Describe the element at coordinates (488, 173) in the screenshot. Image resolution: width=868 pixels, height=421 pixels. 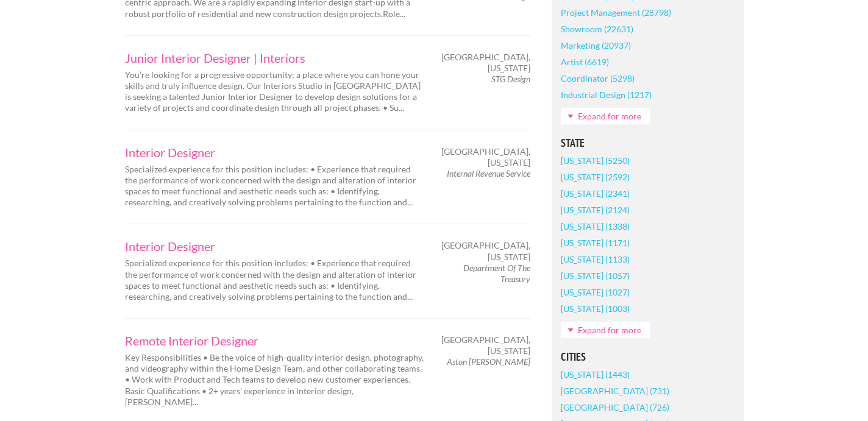
I see `em: Internal Revenue Service` at that location.